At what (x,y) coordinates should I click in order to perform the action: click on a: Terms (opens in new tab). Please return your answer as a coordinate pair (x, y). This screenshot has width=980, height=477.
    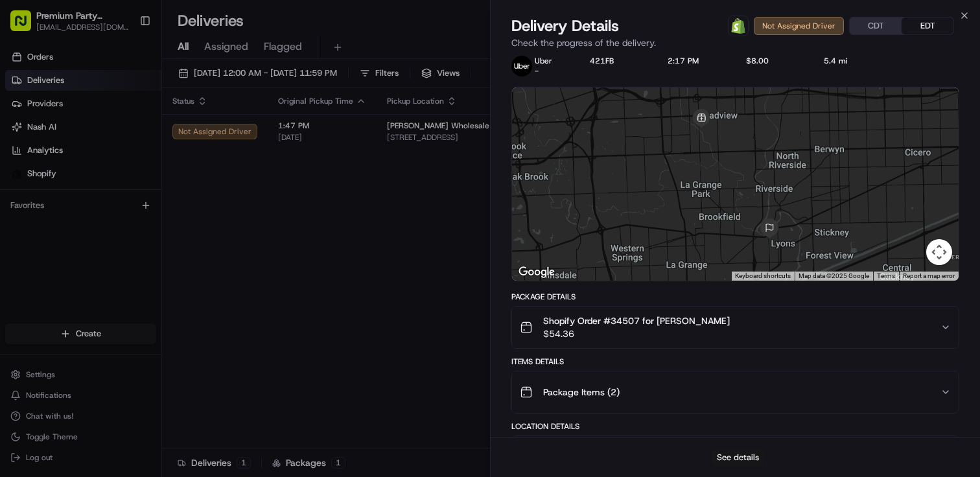
    Looking at the image, I should click on (886, 276).